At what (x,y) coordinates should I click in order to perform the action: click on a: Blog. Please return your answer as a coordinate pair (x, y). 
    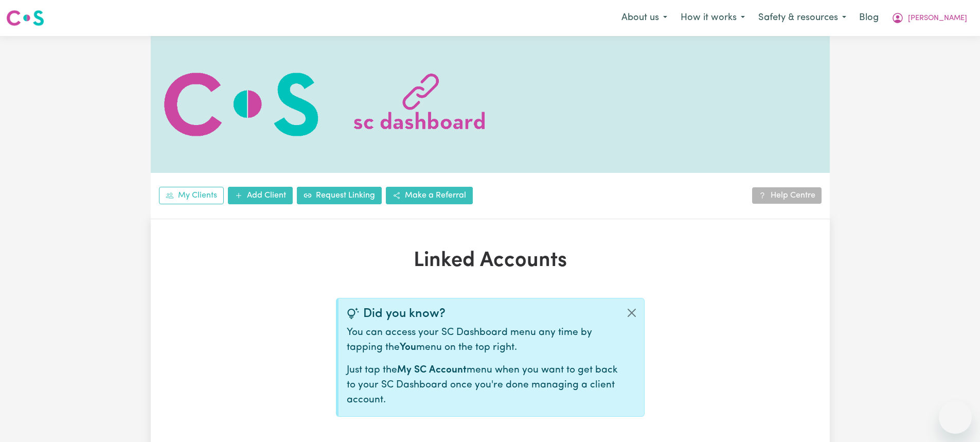
    Looking at the image, I should click on (868, 18).